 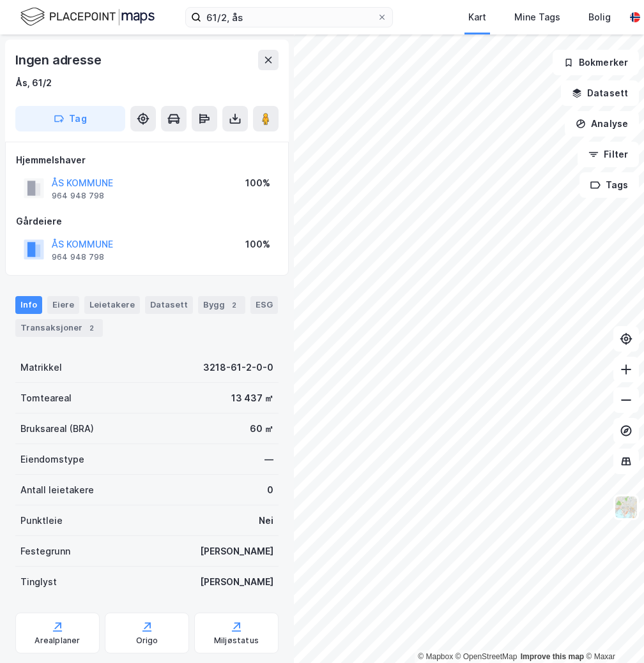 What do you see at coordinates (59, 328) in the screenshot?
I see `div: Transaksjoner` at bounding box center [59, 328].